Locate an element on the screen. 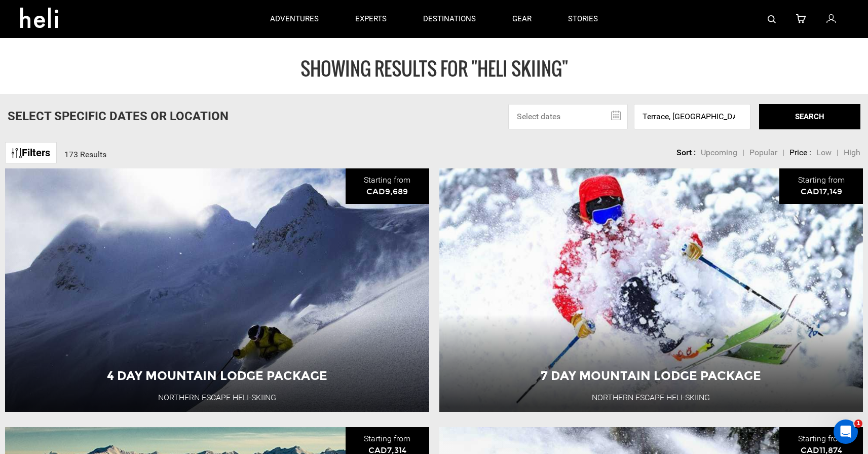  span: Upcoming is located at coordinates (719, 152).